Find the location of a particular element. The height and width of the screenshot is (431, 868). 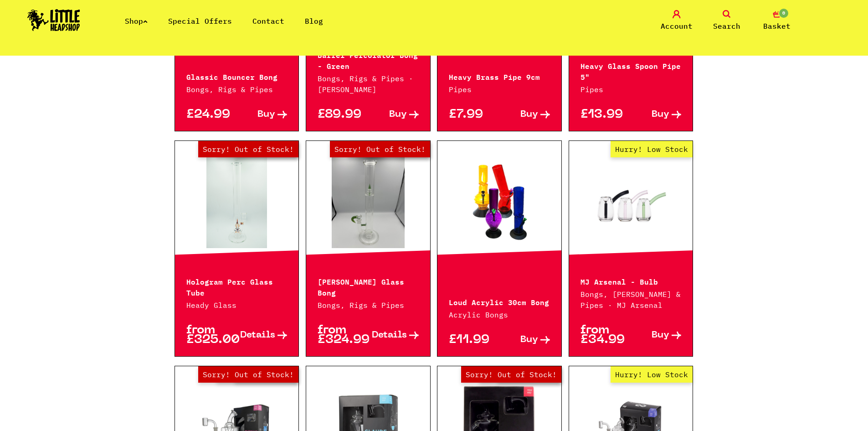

p: from £324.99 is located at coordinates (343, 335).